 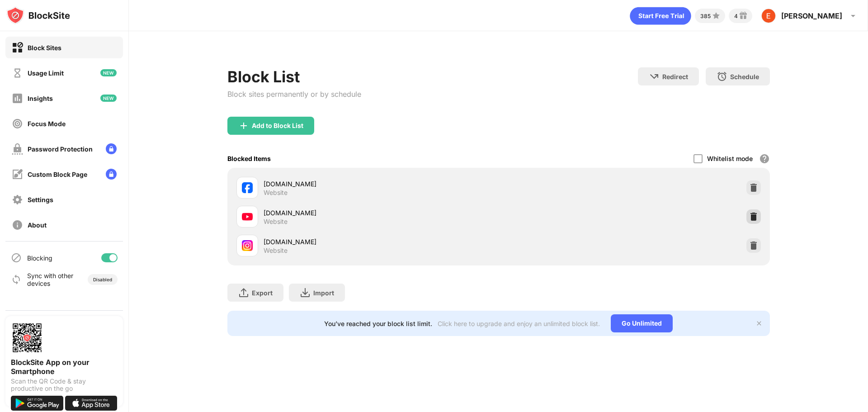 I want to click on img: time-usage-off.svg, so click(x=17, y=72).